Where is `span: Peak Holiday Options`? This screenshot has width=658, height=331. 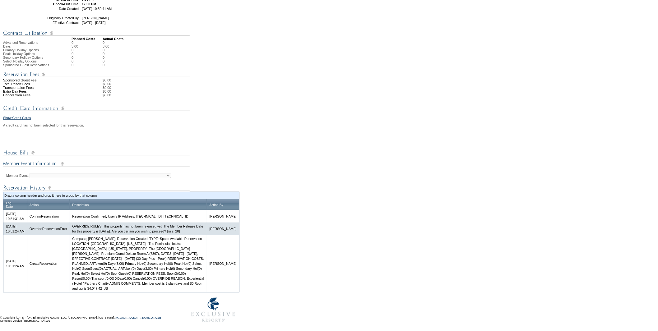 span: Peak Holiday Options is located at coordinates (19, 54).